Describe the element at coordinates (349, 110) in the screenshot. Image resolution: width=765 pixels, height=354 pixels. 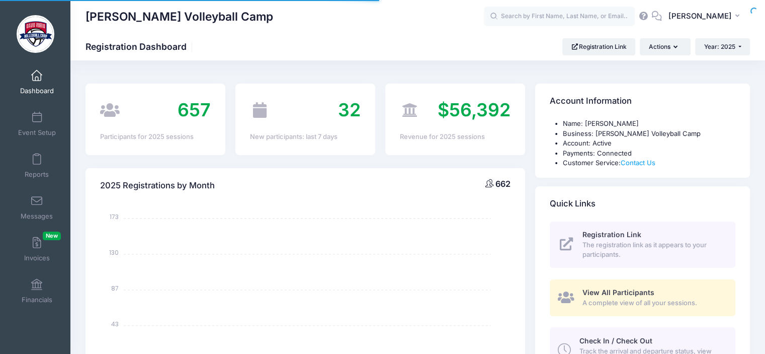
I see `span: 32` at that location.